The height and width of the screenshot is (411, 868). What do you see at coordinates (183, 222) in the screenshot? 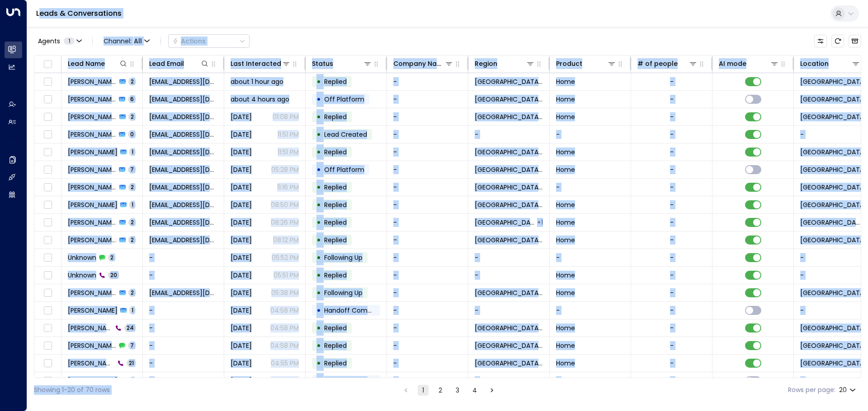
I see `span: inlvnet1@yahoo.com` at bounding box center [183, 222].